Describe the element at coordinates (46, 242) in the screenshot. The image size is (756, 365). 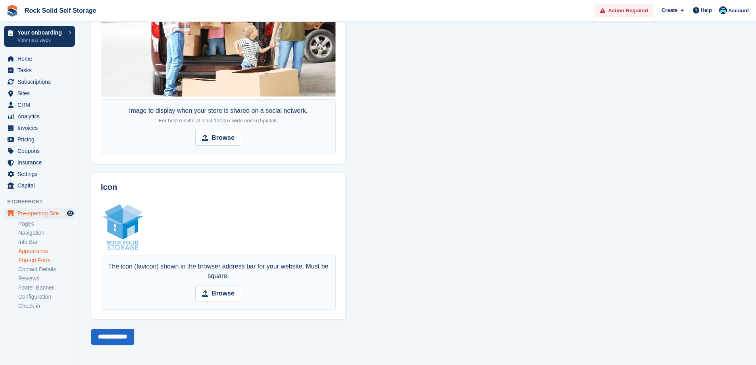
I see `a: Info Bar` at that location.